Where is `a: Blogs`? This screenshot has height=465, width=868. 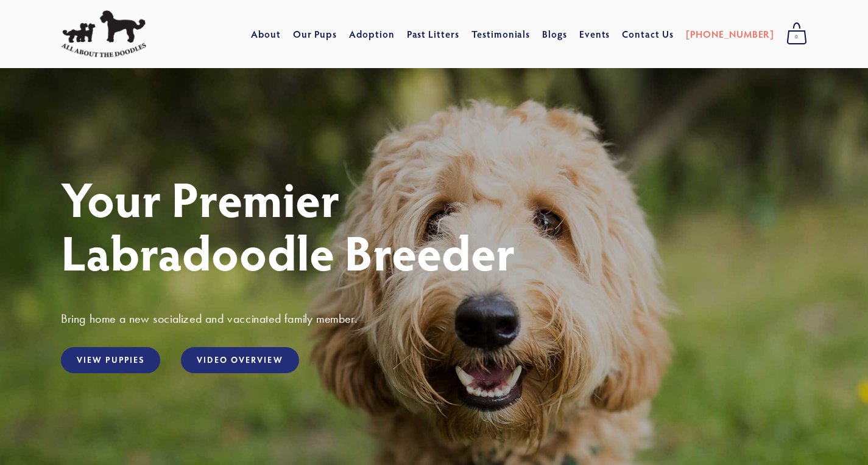
a: Blogs is located at coordinates (554, 34).